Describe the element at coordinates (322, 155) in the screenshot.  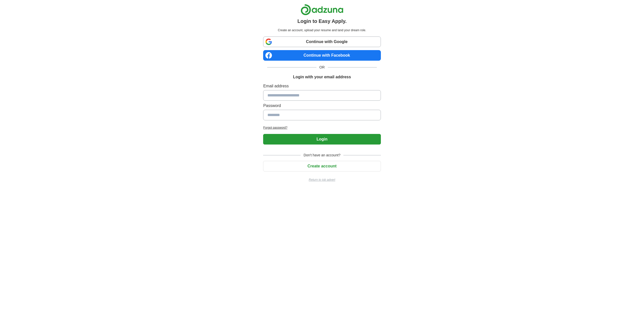
I see `span: Don't have an account?` at that location.